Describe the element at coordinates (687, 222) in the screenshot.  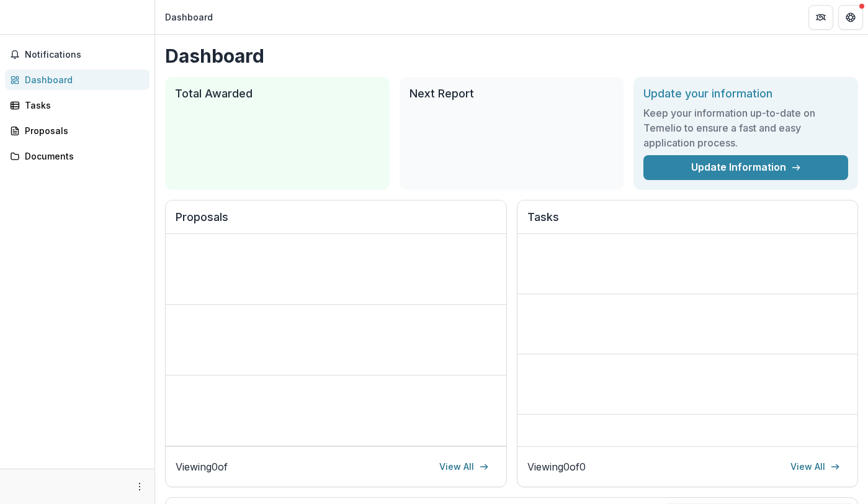
I see `h2: Tasks` at that location.